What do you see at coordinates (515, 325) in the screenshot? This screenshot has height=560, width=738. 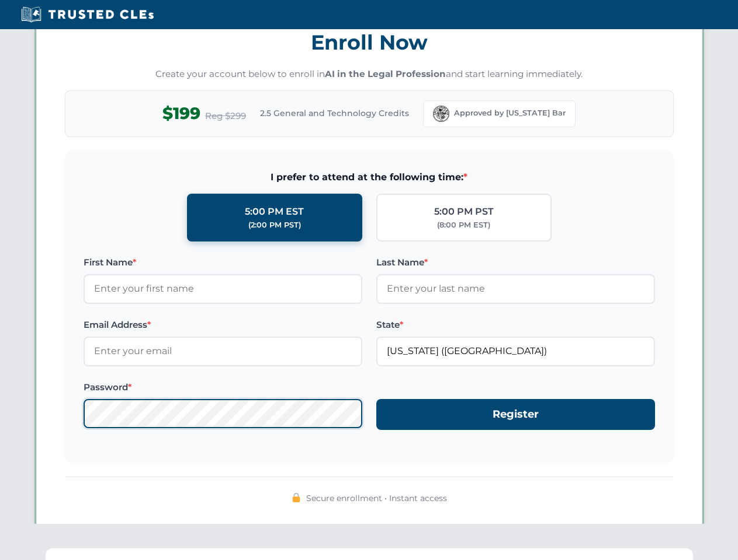 I see `label: State` at bounding box center [515, 325].